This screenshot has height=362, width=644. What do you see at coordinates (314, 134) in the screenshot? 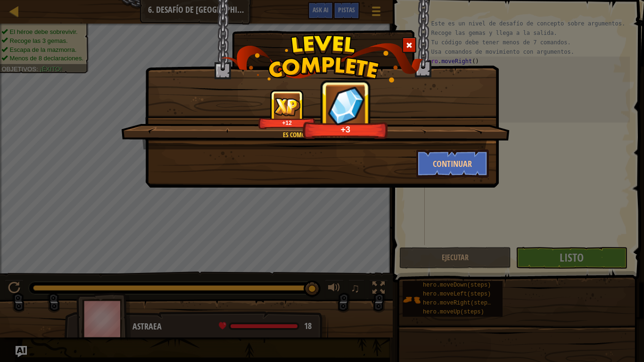
I see `div: Es como jugar al golf.` at bounding box center [314, 134].